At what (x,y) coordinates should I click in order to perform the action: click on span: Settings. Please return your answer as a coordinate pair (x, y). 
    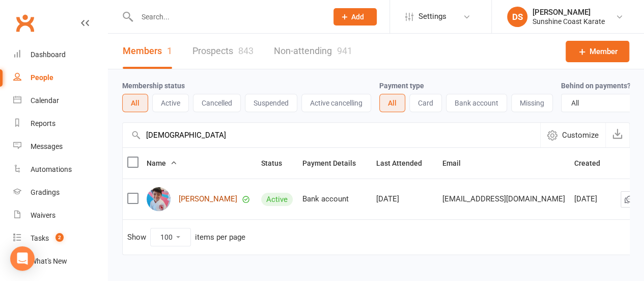
    Looking at the image, I should click on (432, 16).